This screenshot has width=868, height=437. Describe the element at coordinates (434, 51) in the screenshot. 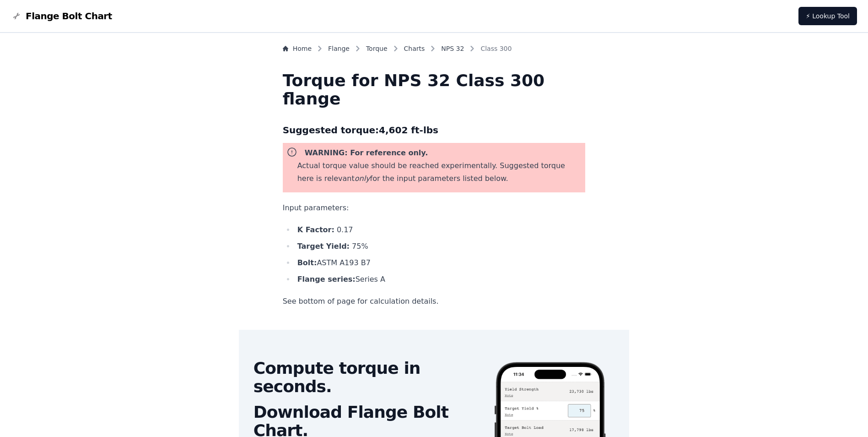

I see `nav: Breadcrumb` at that location.